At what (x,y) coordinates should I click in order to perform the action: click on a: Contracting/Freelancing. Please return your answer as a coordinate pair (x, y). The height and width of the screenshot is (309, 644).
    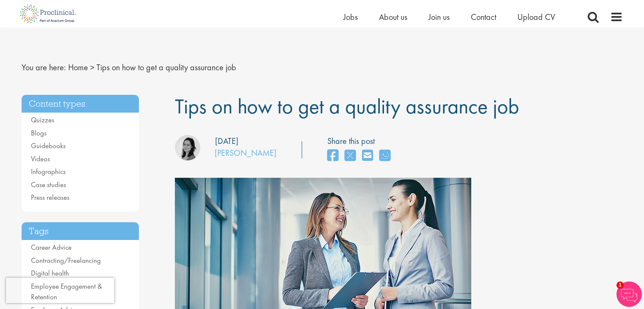
    Looking at the image, I should click on (65, 260).